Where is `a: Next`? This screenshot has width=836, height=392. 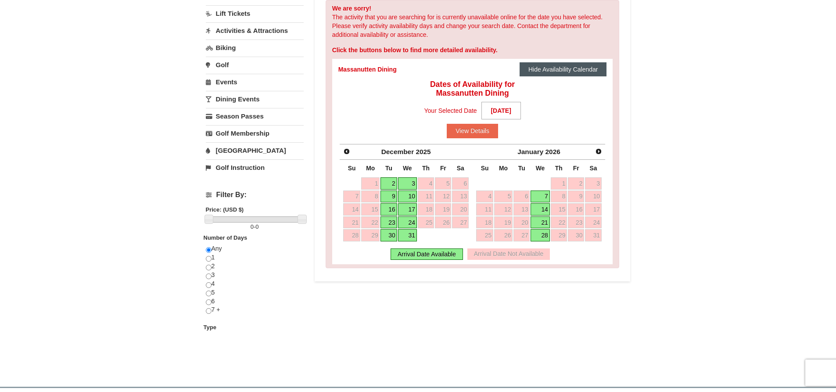 a: Next is located at coordinates (598, 151).